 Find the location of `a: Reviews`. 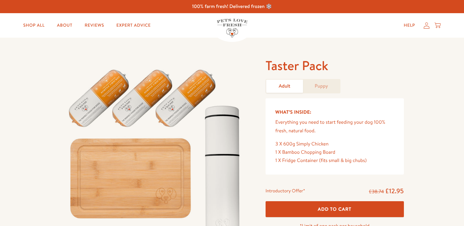

a: Reviews is located at coordinates (94, 25).